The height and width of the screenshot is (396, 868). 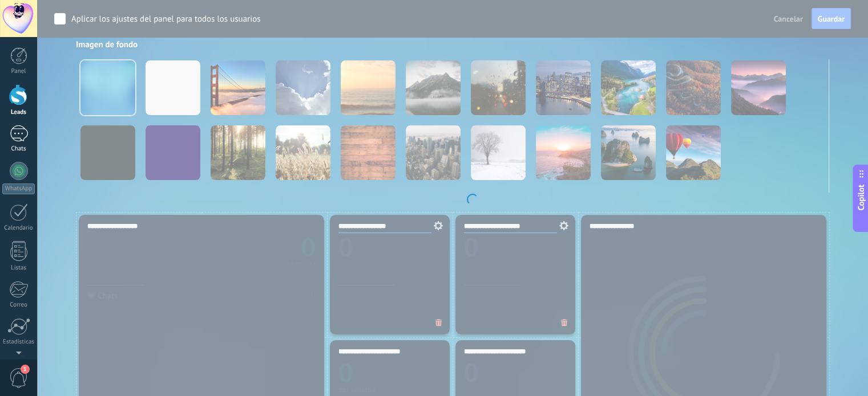 What do you see at coordinates (25, 370) in the screenshot?
I see `span: 1` at bounding box center [25, 370].